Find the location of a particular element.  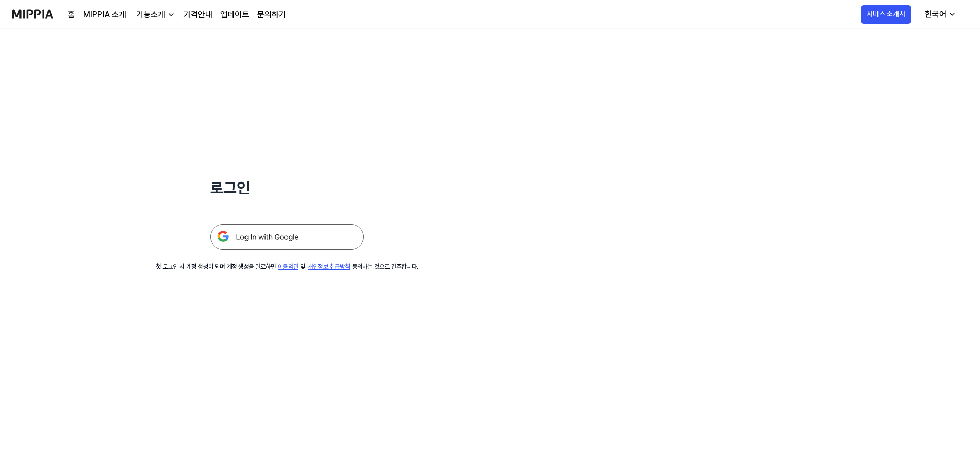

button: 기능소개 is located at coordinates (155, 15).